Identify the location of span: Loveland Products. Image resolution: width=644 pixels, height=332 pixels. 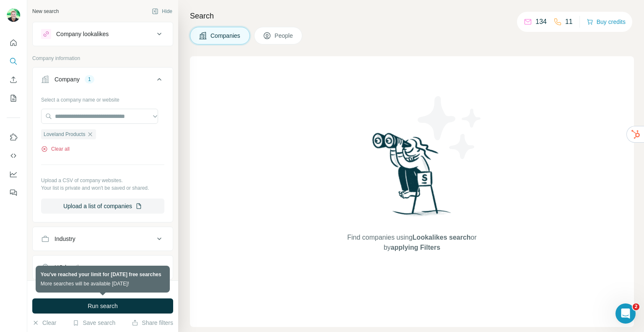
(64, 134).